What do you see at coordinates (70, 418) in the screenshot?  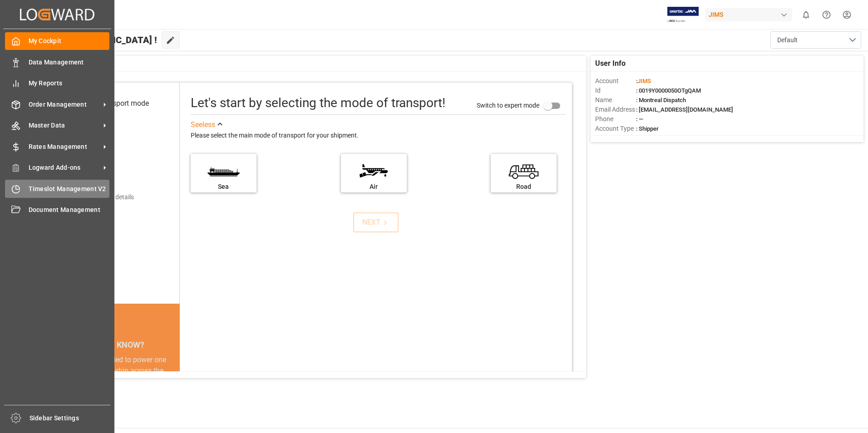 I see `span: Sidebar Settings` at bounding box center [70, 418].